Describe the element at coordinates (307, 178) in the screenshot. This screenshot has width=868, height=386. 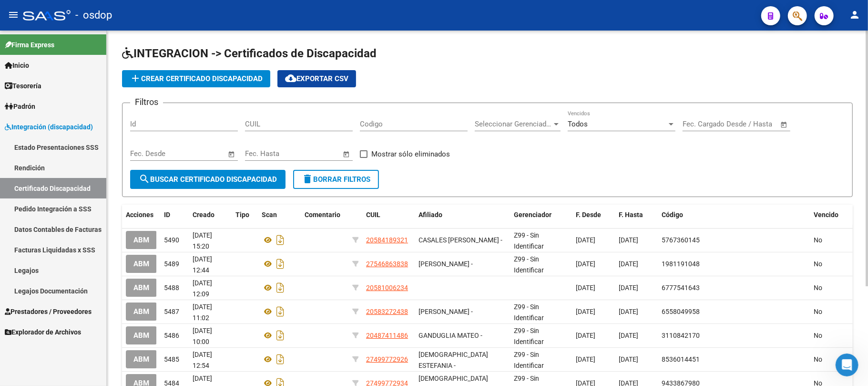
I see `mat-icon: delete` at that location.